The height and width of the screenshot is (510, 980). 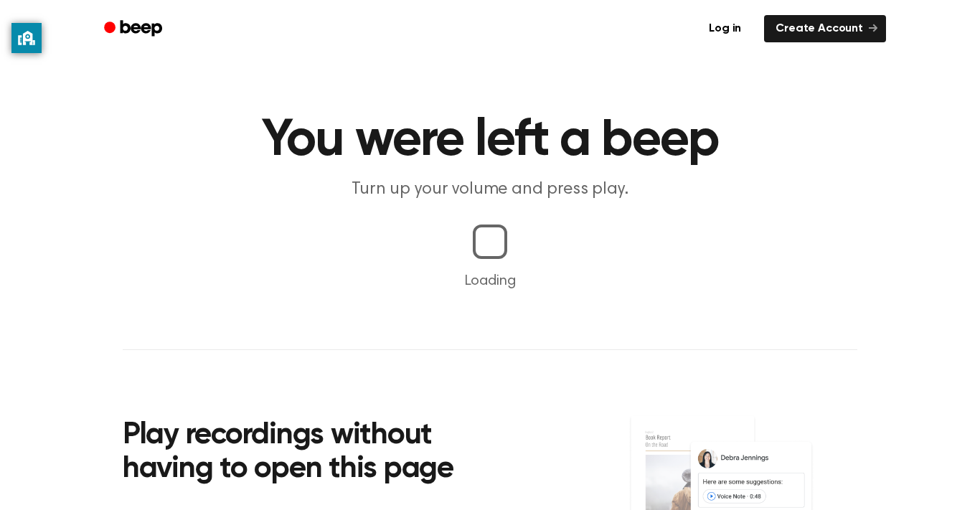 I want to click on p: Turn up your volume and press play., so click(x=490, y=190).